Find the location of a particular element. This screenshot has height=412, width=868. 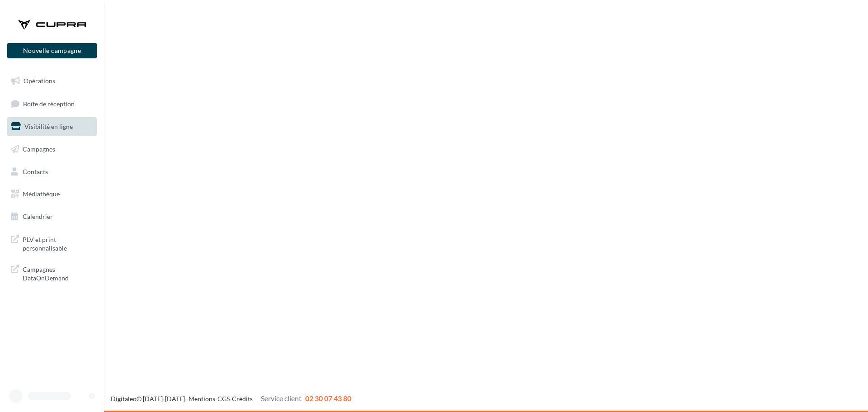

a: Calendrier is located at coordinates (52, 217).